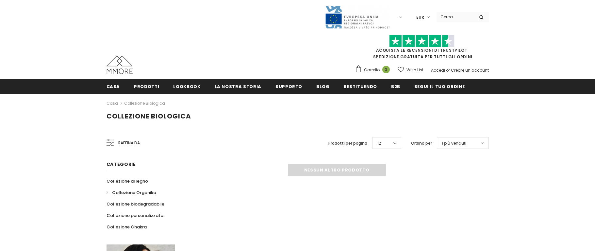  I want to click on span: Segui il tuo ordine, so click(439, 86).